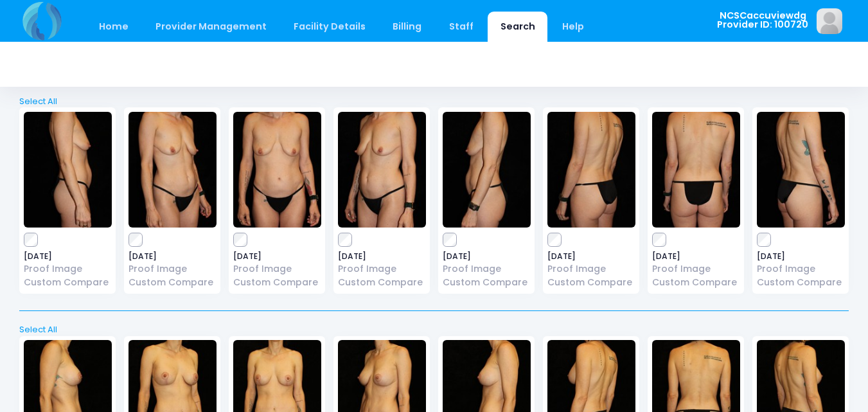 This screenshot has width=868, height=412. Describe the element at coordinates (518, 27) in the screenshot. I see `a: Search` at that location.